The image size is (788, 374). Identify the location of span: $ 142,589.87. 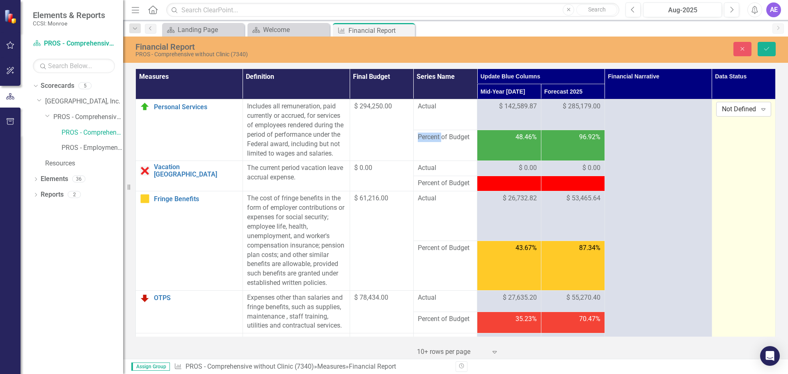
(518, 106).